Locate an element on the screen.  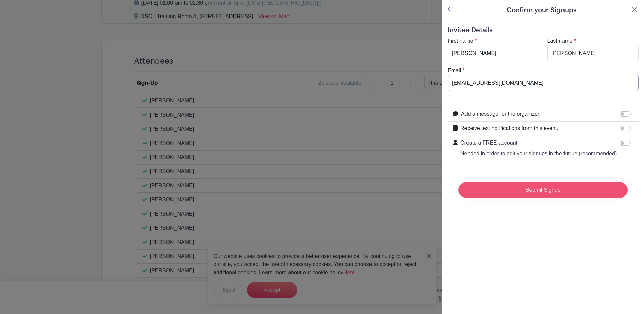
input: Submit Signup is located at coordinates (543, 190).